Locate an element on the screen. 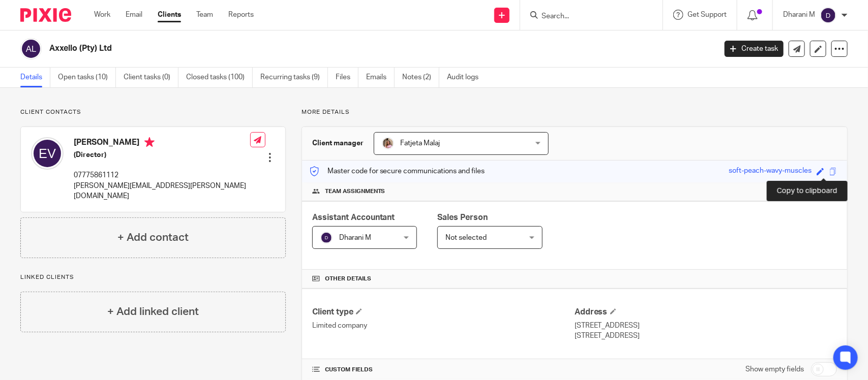 This screenshot has height=380, width=868. p: 07775861112 is located at coordinates (162, 175).